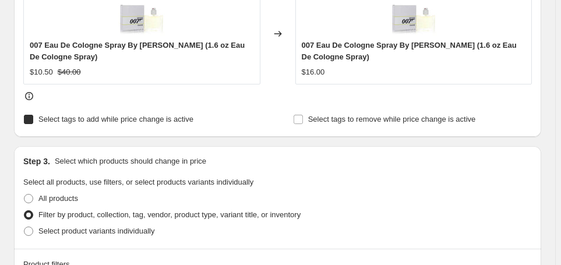  I want to click on span: Select tags to add while price change is active, so click(116, 119).